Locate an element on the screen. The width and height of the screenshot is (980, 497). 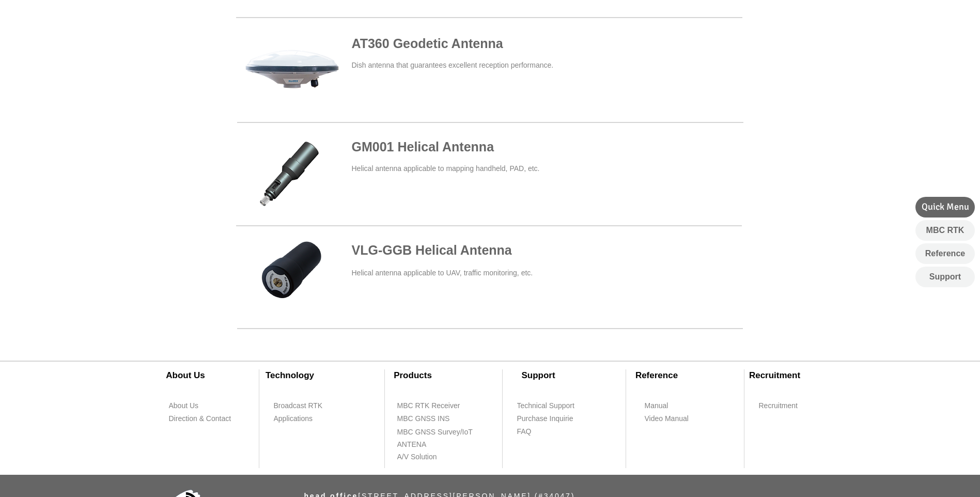
a: A/V Solution is located at coordinates (426, 457).